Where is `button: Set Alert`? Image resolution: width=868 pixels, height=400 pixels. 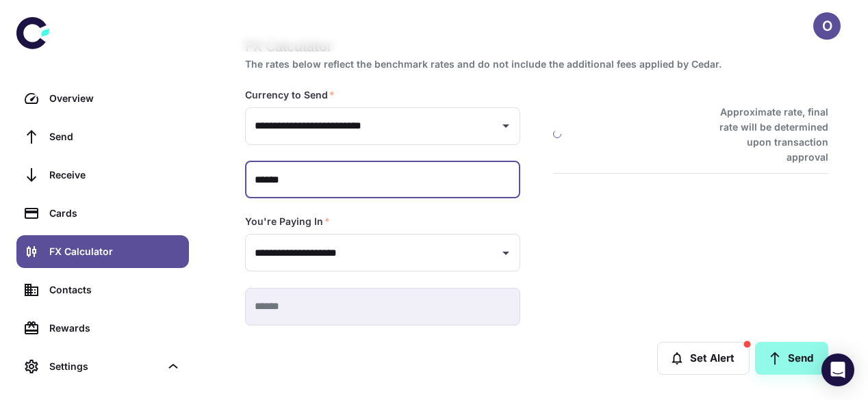 button: Set Alert is located at coordinates (703, 358).